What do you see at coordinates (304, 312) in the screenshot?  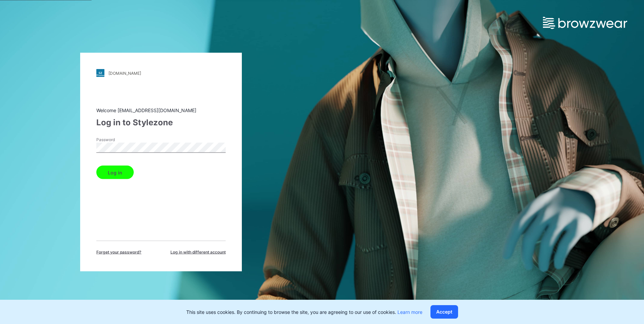 I see `p: This site uses cookies. By continuing to browse the site, you are agreeing to our use of cookies.` at bounding box center [304, 312].